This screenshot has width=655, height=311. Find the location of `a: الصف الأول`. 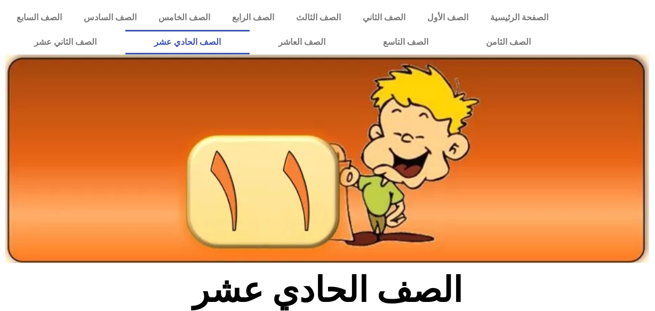

a: الصف الأول is located at coordinates (448, 18).